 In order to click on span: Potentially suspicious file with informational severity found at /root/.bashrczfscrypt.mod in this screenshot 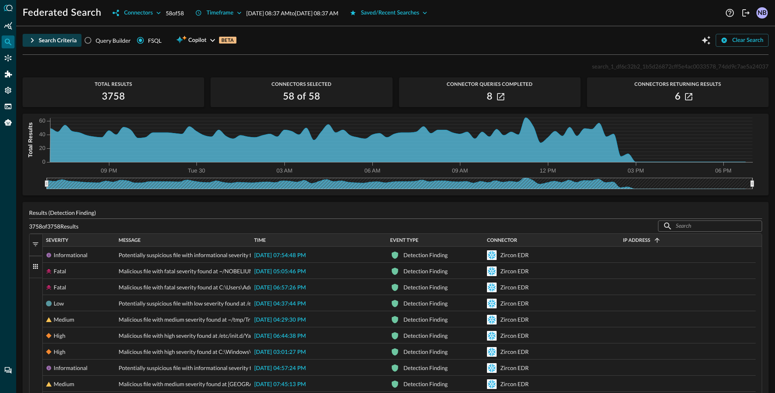, I will do `click(227, 368)`.